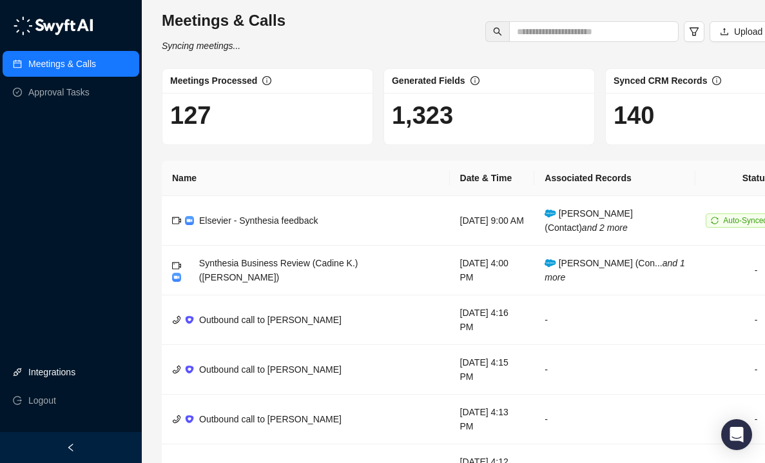  What do you see at coordinates (62, 64) in the screenshot?
I see `a: Meetings & Calls` at bounding box center [62, 64].